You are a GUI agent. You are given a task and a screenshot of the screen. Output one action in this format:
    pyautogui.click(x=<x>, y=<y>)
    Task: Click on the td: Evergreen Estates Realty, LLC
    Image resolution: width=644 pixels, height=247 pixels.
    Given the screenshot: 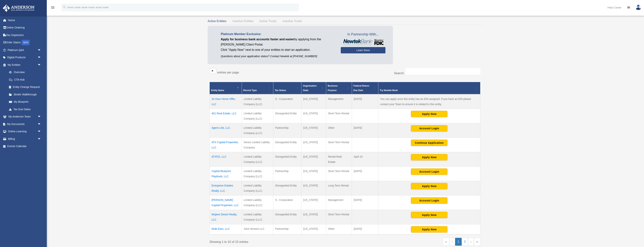 What is the action you would take?
    pyautogui.click(x=226, y=188)
    